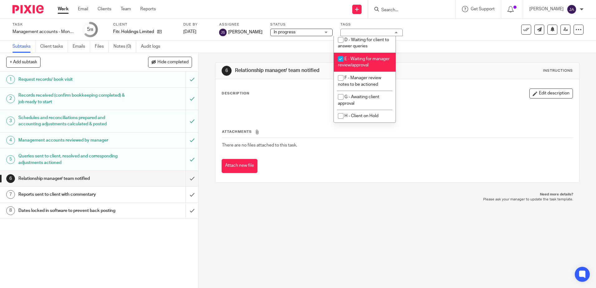 The width and height of the screenshot is (596, 288). I want to click on button: Hide completed, so click(170, 62).